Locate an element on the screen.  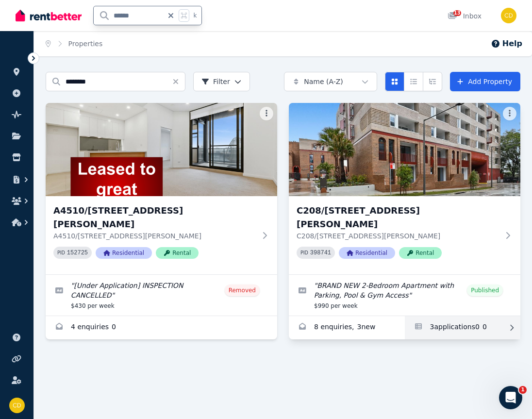
a: Edit listing: BRAND NEW 2-Bedroom Apartment with Parking, Pool & Gym Access is located at coordinates (404, 295).